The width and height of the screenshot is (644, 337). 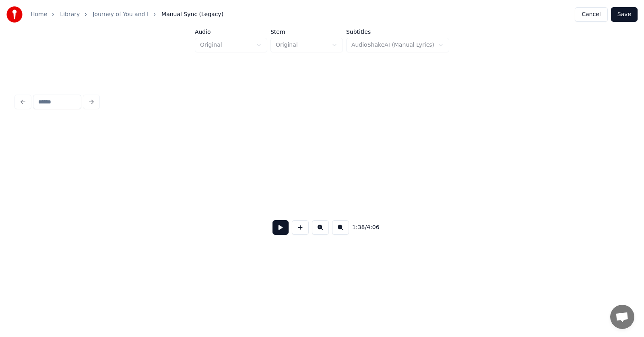 I want to click on label: Stem, so click(x=307, y=32).